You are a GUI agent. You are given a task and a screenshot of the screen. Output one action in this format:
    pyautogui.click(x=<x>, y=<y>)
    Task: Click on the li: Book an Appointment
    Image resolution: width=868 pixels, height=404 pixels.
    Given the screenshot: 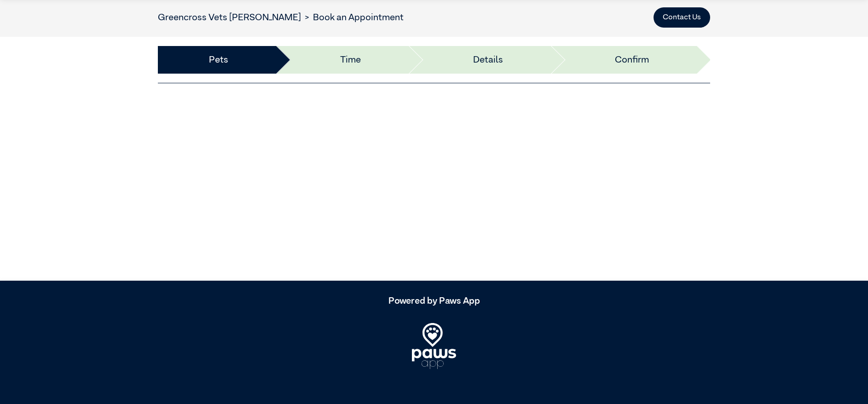 What is the action you would take?
    pyautogui.click(x=352, y=18)
    